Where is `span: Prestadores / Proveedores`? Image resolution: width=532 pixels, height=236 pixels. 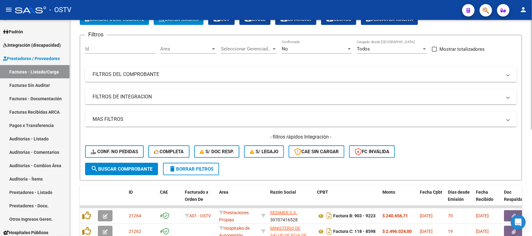
span: Prestadores / Proveedores is located at coordinates (31, 59).